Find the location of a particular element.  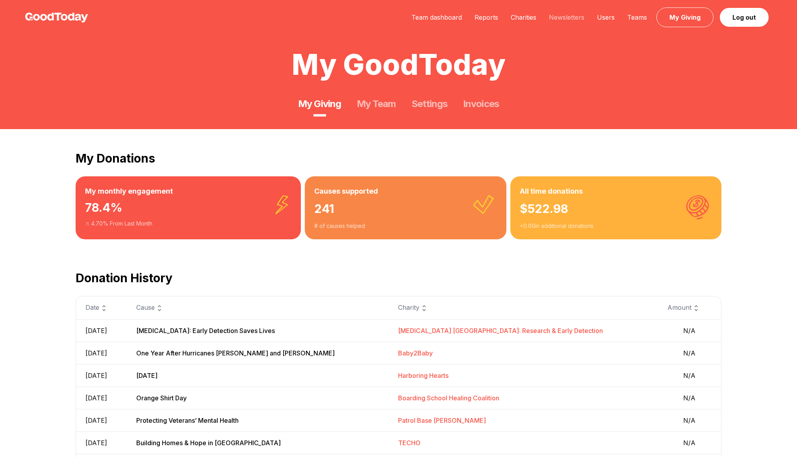

a: Teams is located at coordinates (637, 17).